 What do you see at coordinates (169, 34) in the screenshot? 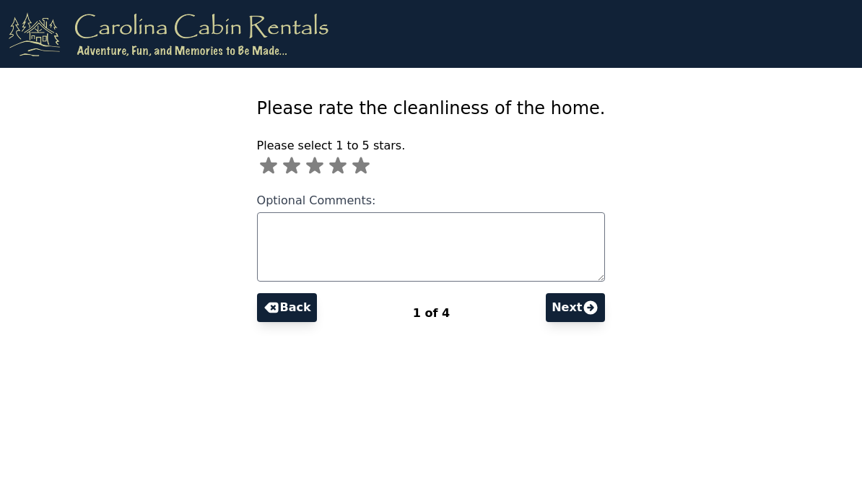
I see `img: logo.png` at bounding box center [169, 34].